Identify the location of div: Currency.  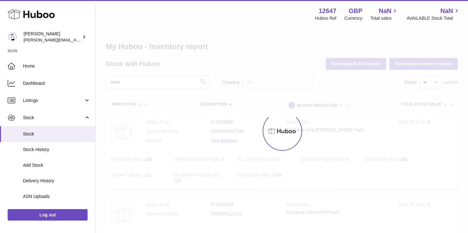
(354, 18).